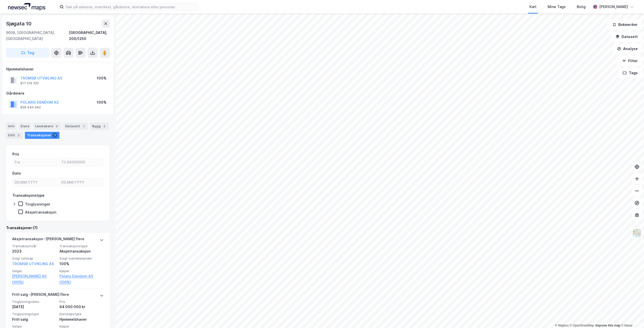  What do you see at coordinates (81, 302) in the screenshot?
I see `span: Pris` at bounding box center [81, 302].